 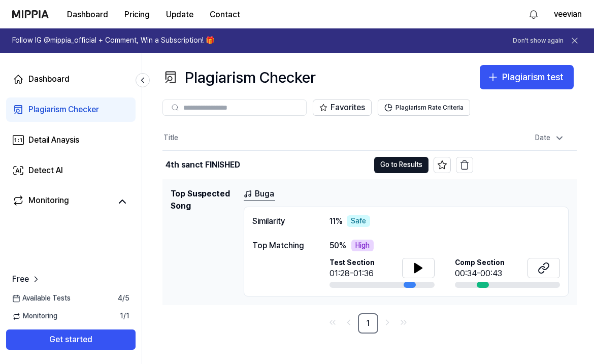 I want to click on a: Pricing, so click(x=137, y=15).